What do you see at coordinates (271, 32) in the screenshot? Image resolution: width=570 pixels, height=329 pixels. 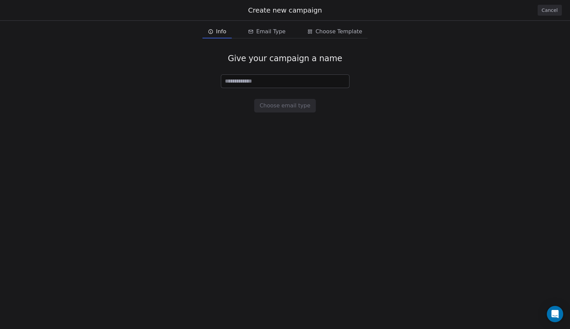 I see `span: Email Type` at bounding box center [271, 32].